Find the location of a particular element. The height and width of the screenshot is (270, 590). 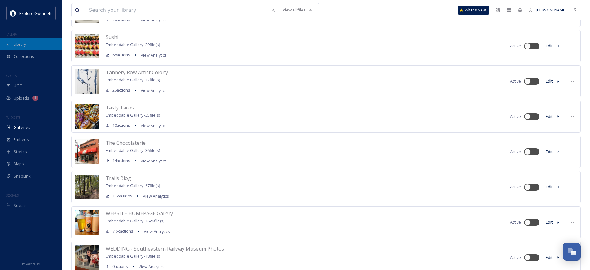

span: WIDGETS is located at coordinates (13, 117).